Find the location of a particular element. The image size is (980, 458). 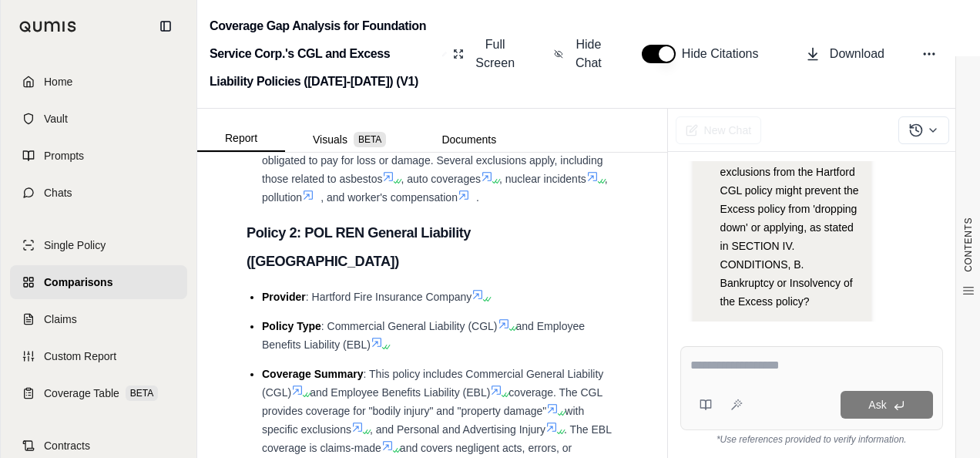

button: Report is located at coordinates (241, 139).